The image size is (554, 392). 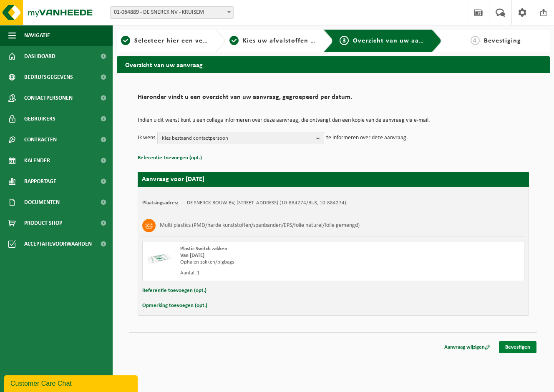 I want to click on span: Bedrijfsgegevens, so click(x=49, y=77).